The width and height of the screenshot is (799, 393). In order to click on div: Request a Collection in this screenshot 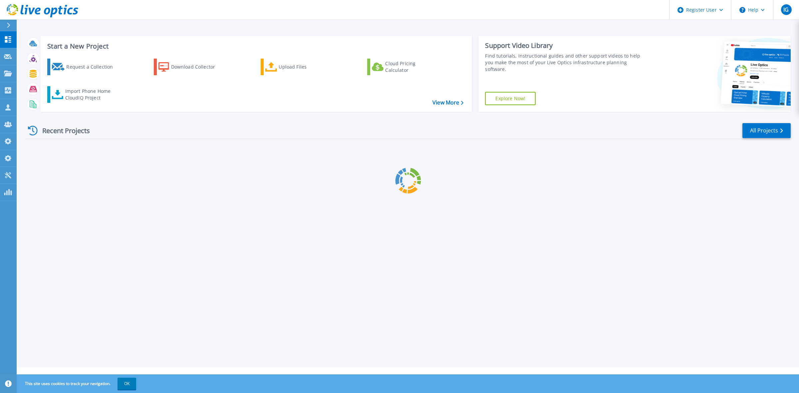, I will do `click(93, 67)`.